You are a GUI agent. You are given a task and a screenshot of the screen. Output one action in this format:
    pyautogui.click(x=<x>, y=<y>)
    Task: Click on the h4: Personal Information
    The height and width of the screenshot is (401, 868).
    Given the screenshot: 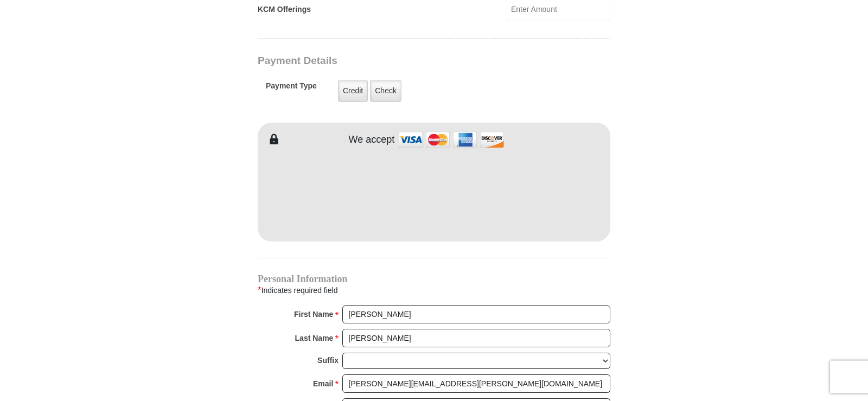 What is the action you would take?
    pyautogui.click(x=434, y=279)
    